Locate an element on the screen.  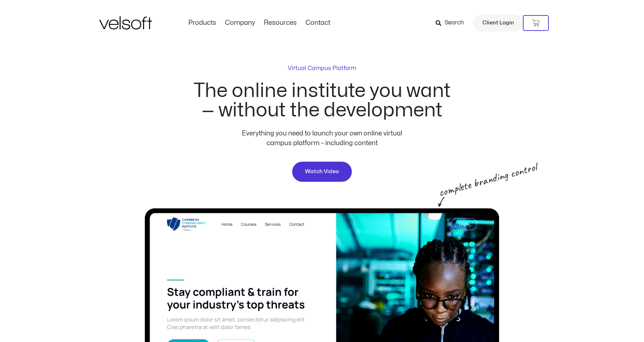
a: Watch Video is located at coordinates (322, 172).